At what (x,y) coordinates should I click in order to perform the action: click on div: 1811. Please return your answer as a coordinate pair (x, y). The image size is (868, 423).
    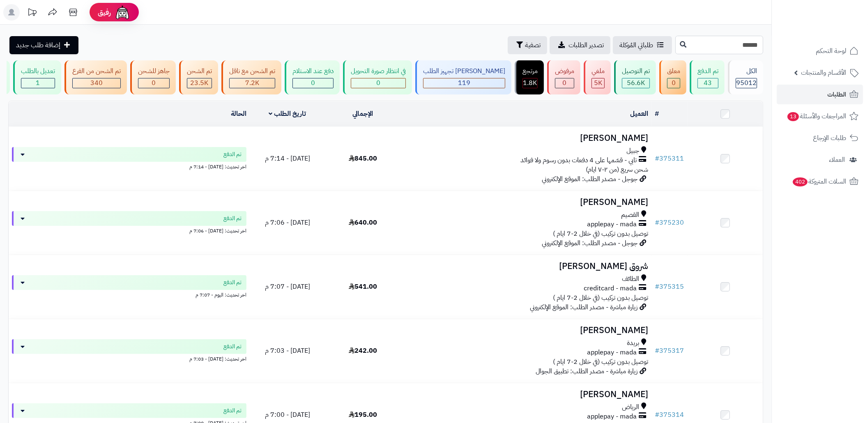
    Looking at the image, I should click on (530, 83).